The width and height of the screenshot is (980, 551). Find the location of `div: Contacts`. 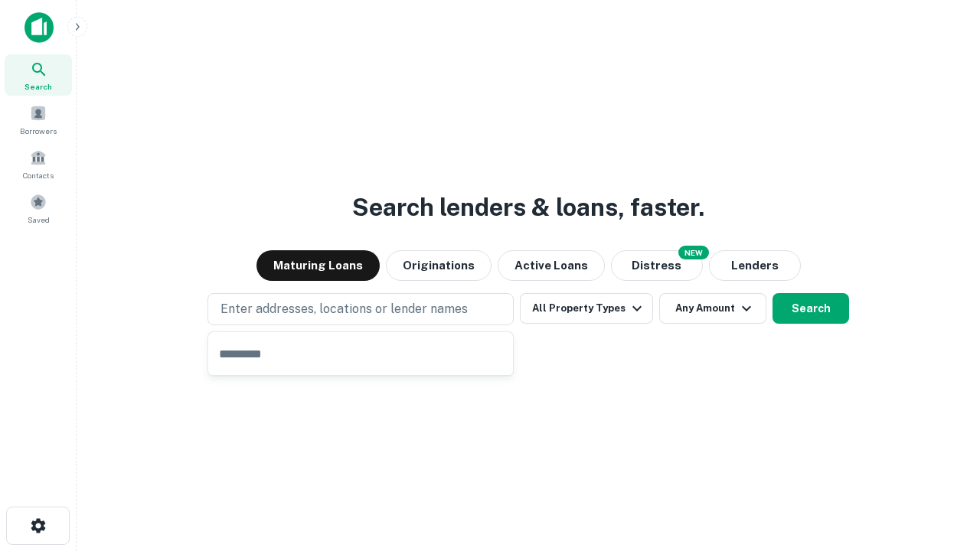

div: Contacts is located at coordinates (38, 164).